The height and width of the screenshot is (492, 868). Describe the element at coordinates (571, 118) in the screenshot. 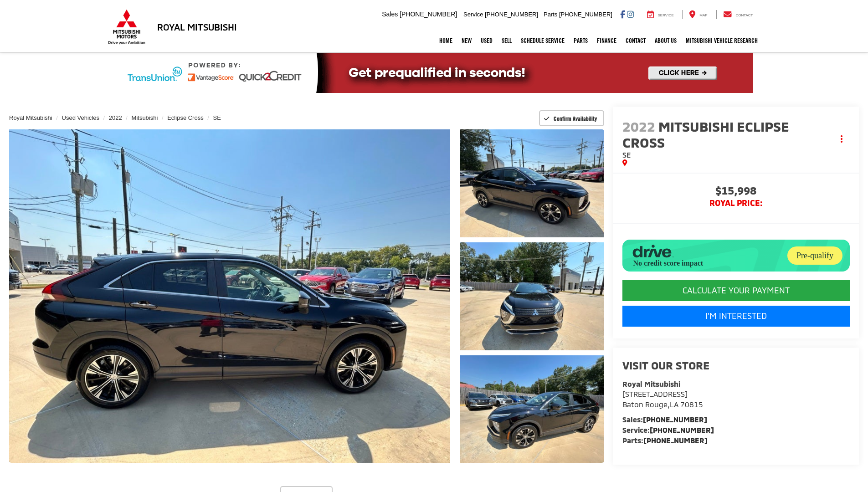

I see `button: Confirm Availability` at that location.